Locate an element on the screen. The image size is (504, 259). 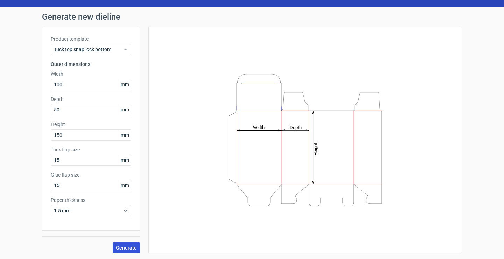
span: Tuck top snap lock bottom is located at coordinates (88, 49).